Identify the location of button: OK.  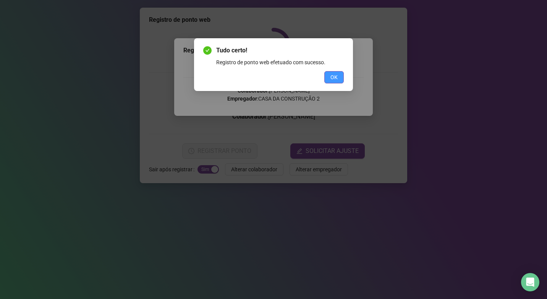
(334, 77).